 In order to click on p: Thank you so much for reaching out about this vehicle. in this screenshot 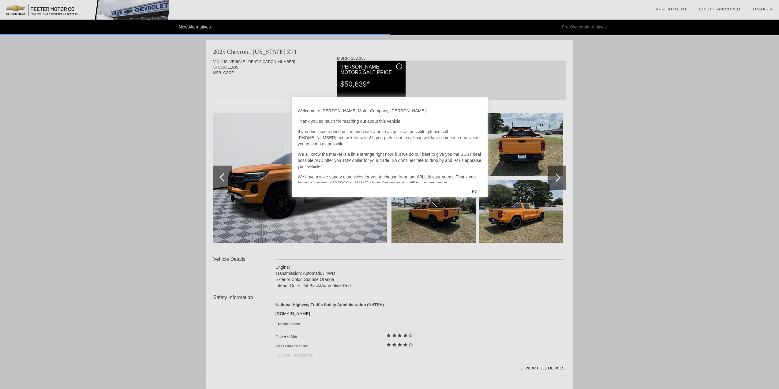, I will do `click(389, 121)`.